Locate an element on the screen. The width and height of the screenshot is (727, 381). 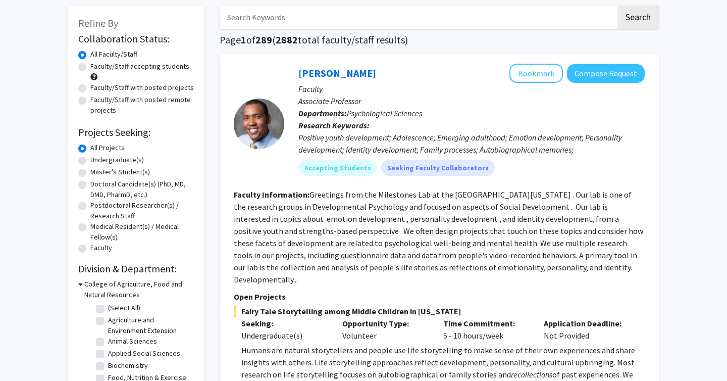
span: 1 is located at coordinates (243, 39).